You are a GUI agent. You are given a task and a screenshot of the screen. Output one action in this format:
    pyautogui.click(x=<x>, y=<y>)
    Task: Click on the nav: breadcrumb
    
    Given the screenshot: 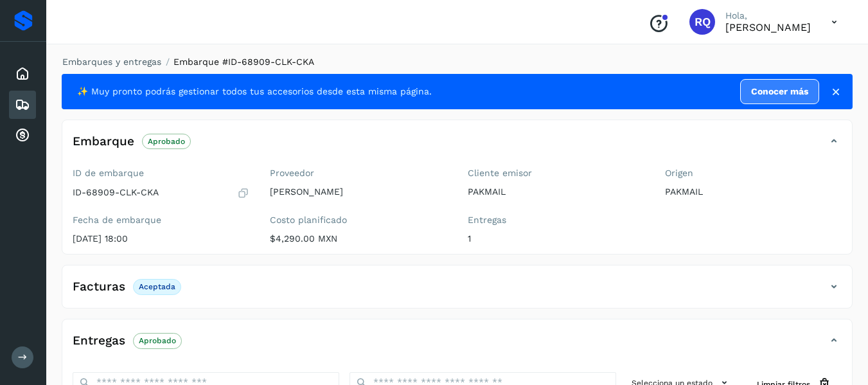 What is the action you would take?
    pyautogui.click(x=457, y=62)
    